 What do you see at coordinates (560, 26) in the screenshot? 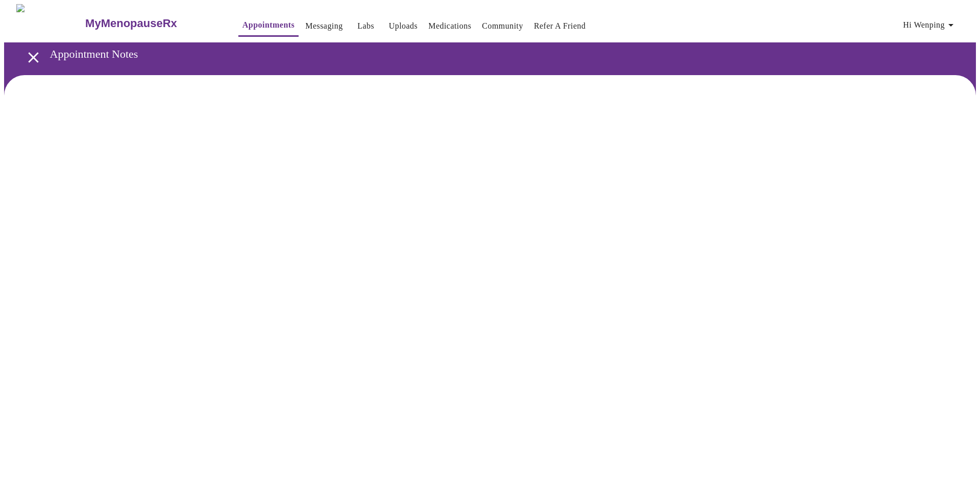
I see `button: Refer a Friend` at bounding box center [560, 26].